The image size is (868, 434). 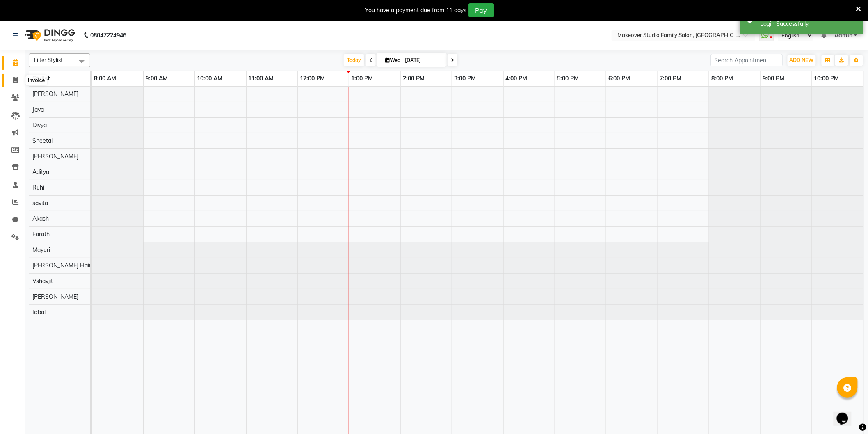 I want to click on span: Akash, so click(x=41, y=218).